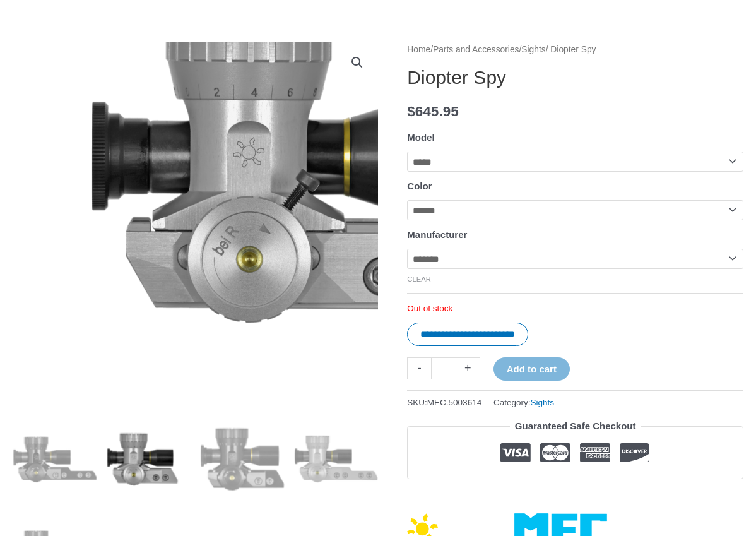  What do you see at coordinates (419, 186) in the screenshot?
I see `label: Color` at bounding box center [419, 186].